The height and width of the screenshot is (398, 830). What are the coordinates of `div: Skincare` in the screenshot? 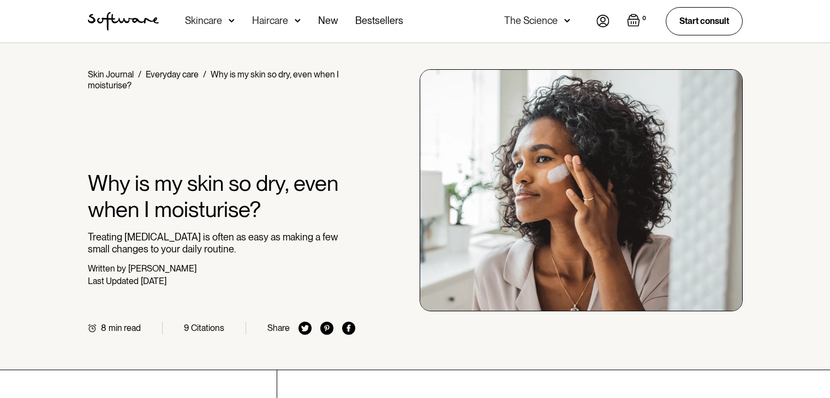 It's located at (204, 21).